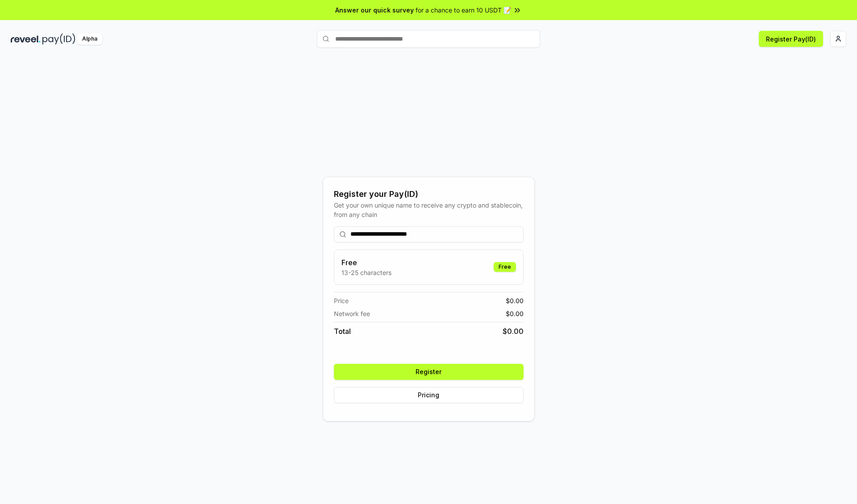  Describe the element at coordinates (374, 10) in the screenshot. I see `span: Answer our quick survey` at that location.